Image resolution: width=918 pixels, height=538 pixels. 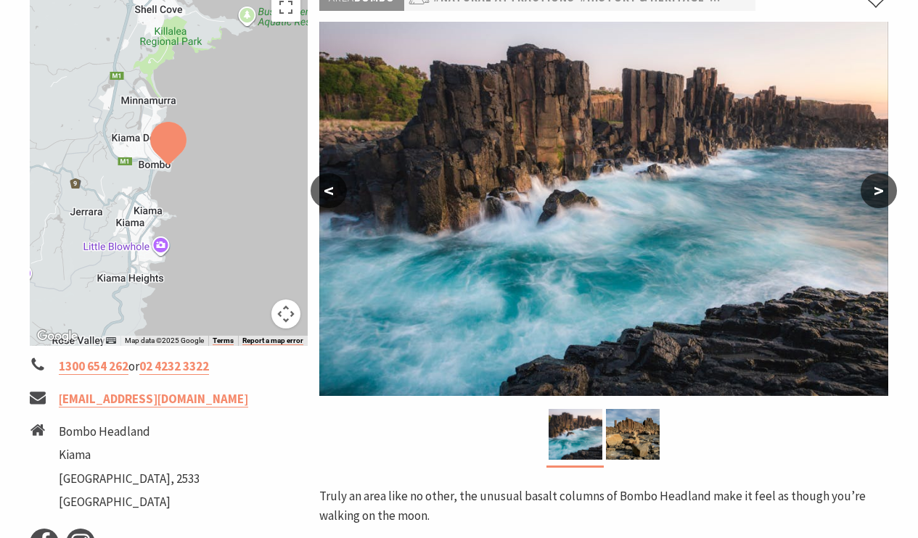 I want to click on li: Bombo Headland, so click(x=129, y=432).